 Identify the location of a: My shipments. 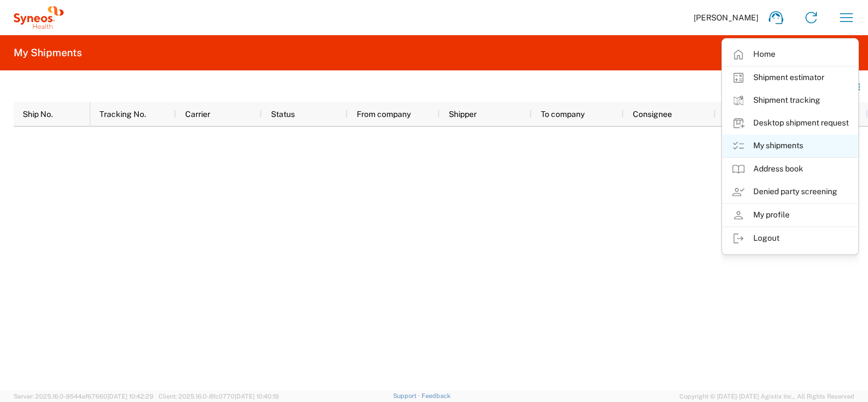
(790, 146).